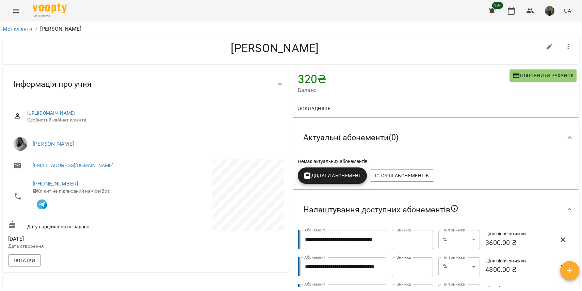 This screenshot has width=582, height=291. Describe the element at coordinates (549, 11) in the screenshot. I see `img: 331913643cd58b990721623a0d187df0.png` at that location.